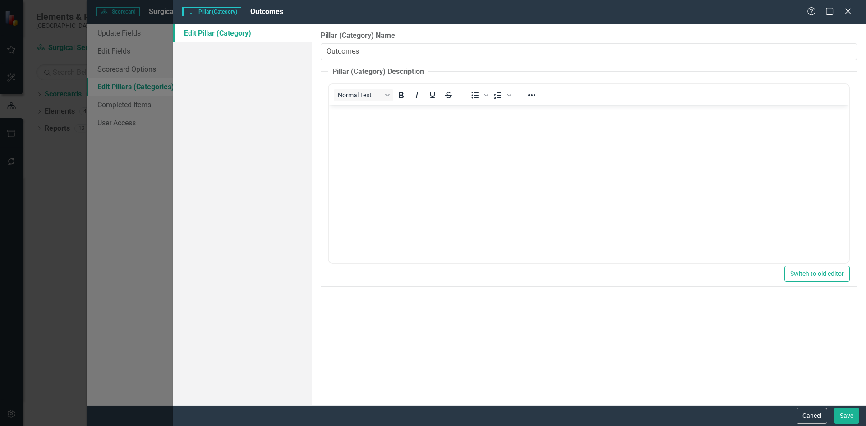 Image resolution: width=866 pixels, height=426 pixels. Describe the element at coordinates (364, 95) in the screenshot. I see `button: Block Normal Text` at that location.